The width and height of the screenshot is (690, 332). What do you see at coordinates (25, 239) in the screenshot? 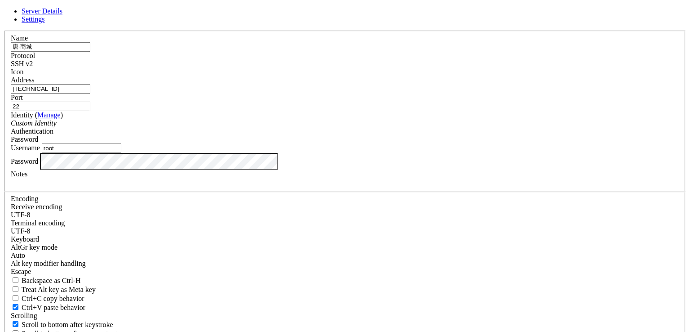
I see `label: Keyboard` at bounding box center [25, 239].